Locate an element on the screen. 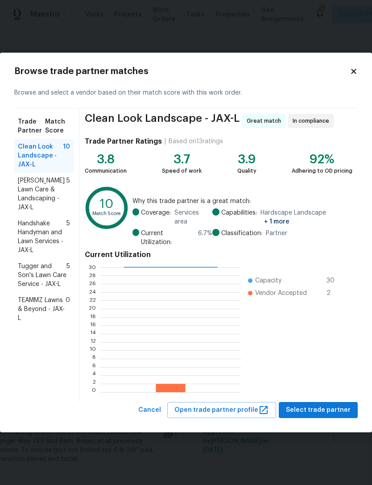  div: Speed of work is located at coordinates (181, 171).